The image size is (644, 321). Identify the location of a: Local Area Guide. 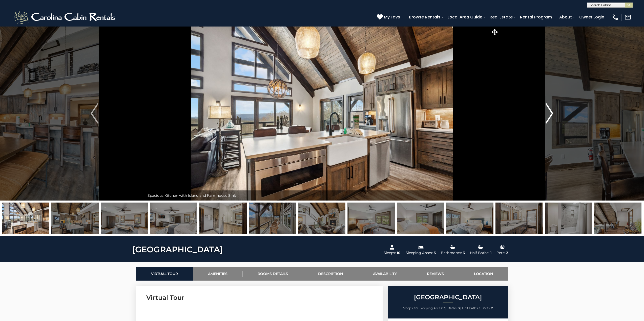
(465, 17).